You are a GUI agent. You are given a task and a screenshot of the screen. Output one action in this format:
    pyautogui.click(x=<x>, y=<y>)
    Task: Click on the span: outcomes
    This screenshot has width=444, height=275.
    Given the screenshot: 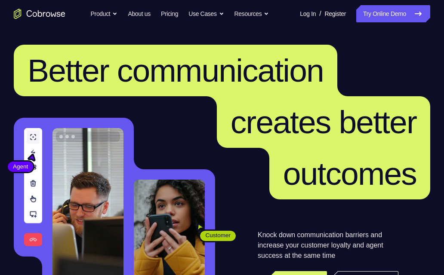 What is the action you would take?
    pyautogui.click(x=350, y=174)
    